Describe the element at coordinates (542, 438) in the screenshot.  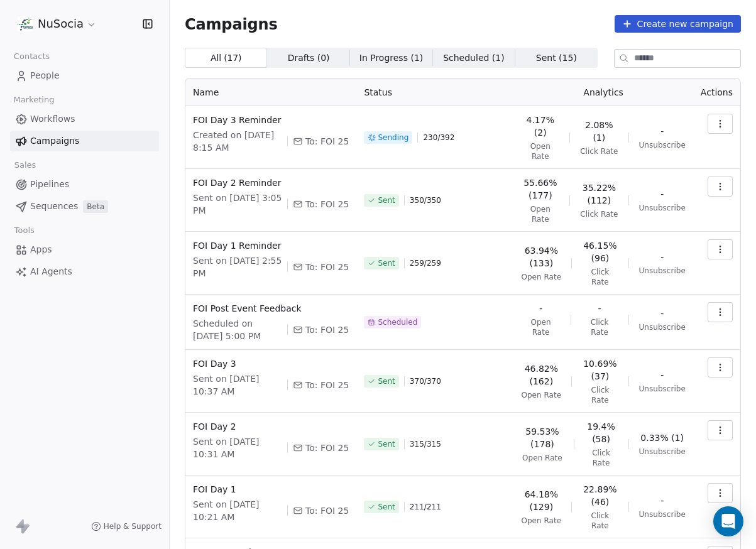
I see `span: 59.53% (178)` at that location.